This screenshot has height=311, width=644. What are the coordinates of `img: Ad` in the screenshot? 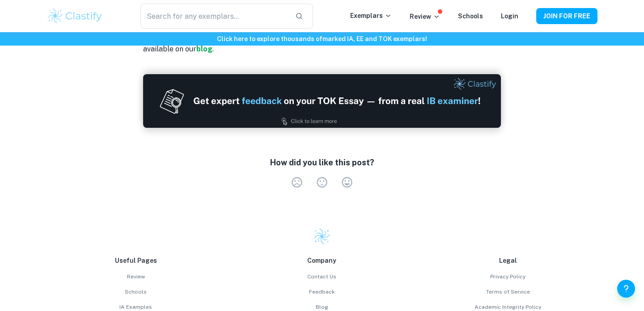 It's located at (322, 101).